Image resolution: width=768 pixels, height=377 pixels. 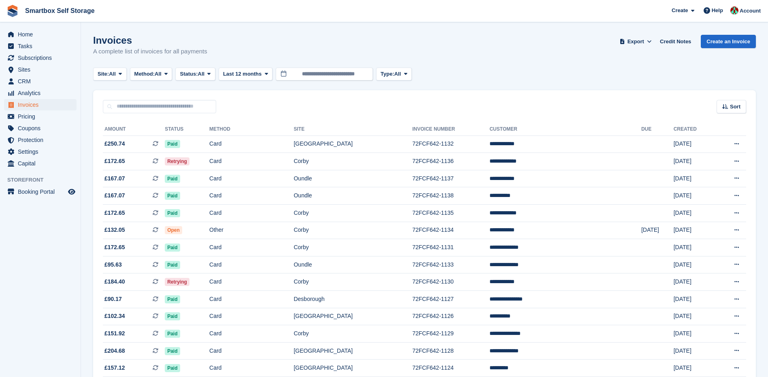 What do you see at coordinates (42, 105) in the screenshot?
I see `span: Invoices` at bounding box center [42, 105].